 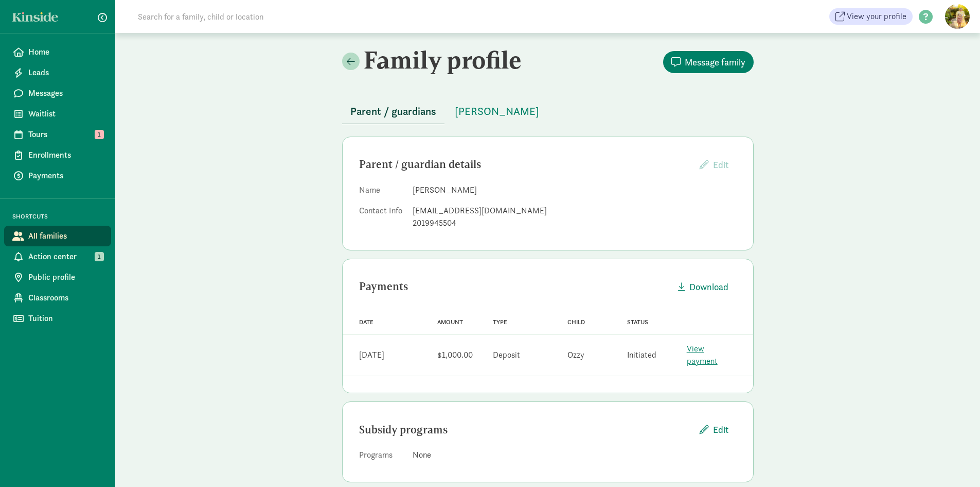 What do you see at coordinates (702, 355) in the screenshot?
I see `a: View payment` at bounding box center [702, 355].